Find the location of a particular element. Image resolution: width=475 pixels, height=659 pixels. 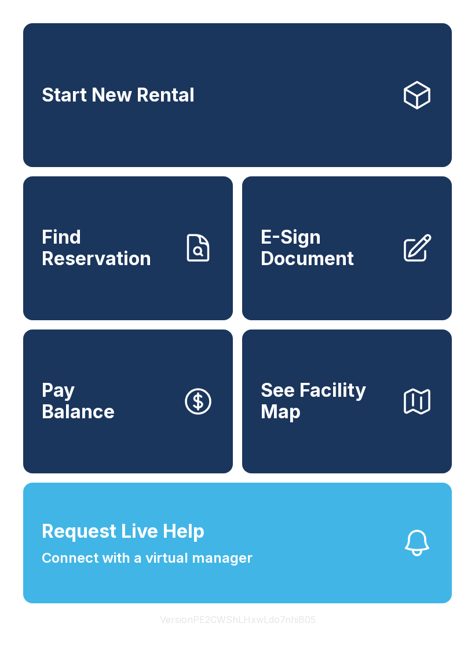

a: Start New Rental is located at coordinates (238, 95).